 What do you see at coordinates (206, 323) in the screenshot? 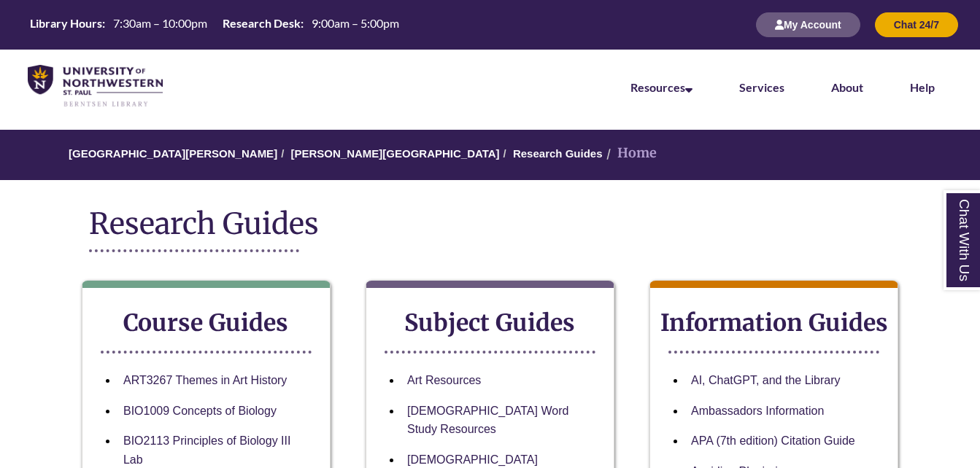
I see `strong: Course Guides` at bounding box center [206, 323].